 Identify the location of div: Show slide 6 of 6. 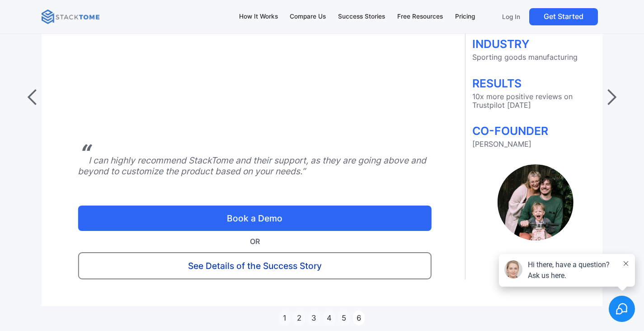
(359, 318).